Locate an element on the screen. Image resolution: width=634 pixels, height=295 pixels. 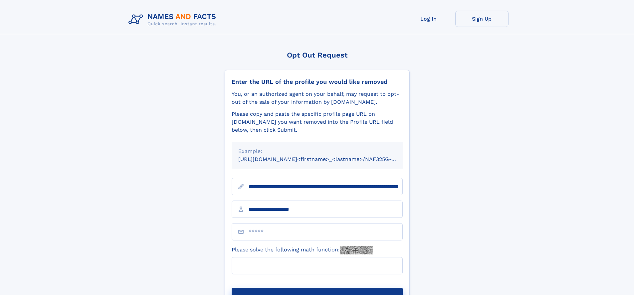
div: Example: is located at coordinates (317, 152).